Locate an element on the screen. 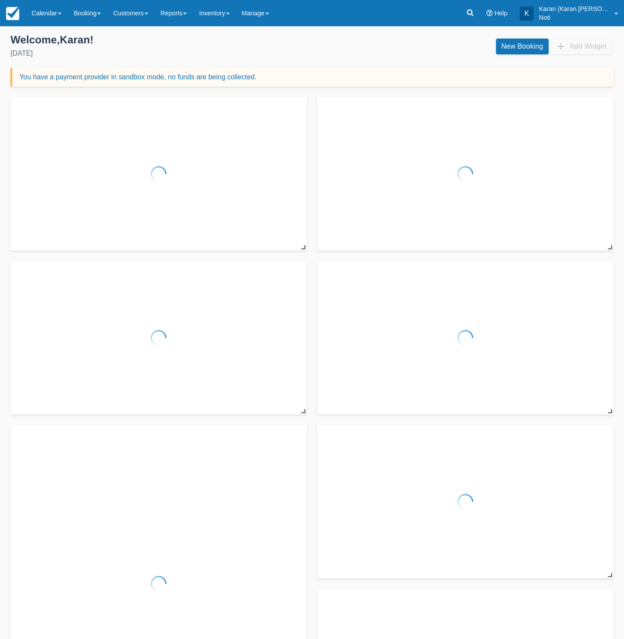  a: New Booking is located at coordinates (523, 46).